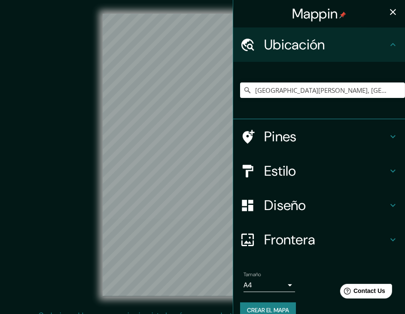  What do you see at coordinates (326, 240) in the screenshot?
I see `h4: Frontera` at bounding box center [326, 240].